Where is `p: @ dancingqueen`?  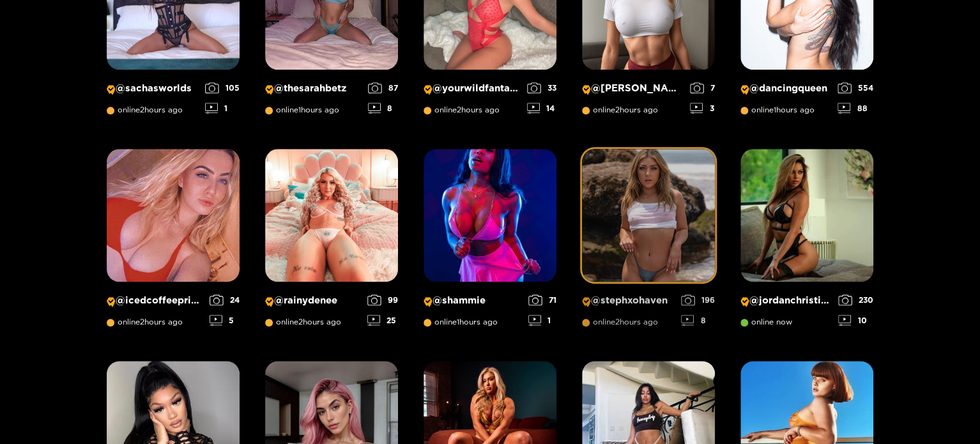 p: @ dancingqueen is located at coordinates (785, 88).